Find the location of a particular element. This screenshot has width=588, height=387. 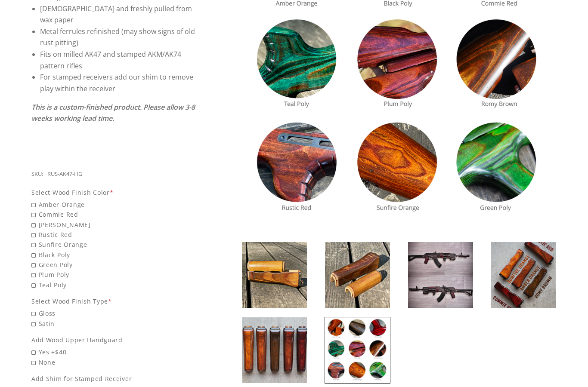

span: For stamped receivers add our shim to remove play within the receiver is located at coordinates (116, 82).